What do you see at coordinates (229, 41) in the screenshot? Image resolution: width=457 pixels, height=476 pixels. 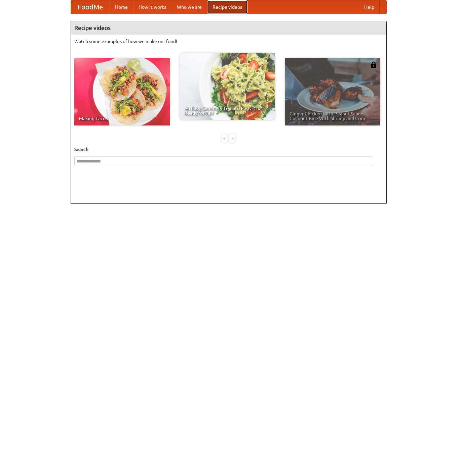 I see `p: Watch some examples of how we make our food!` at bounding box center [229, 41].